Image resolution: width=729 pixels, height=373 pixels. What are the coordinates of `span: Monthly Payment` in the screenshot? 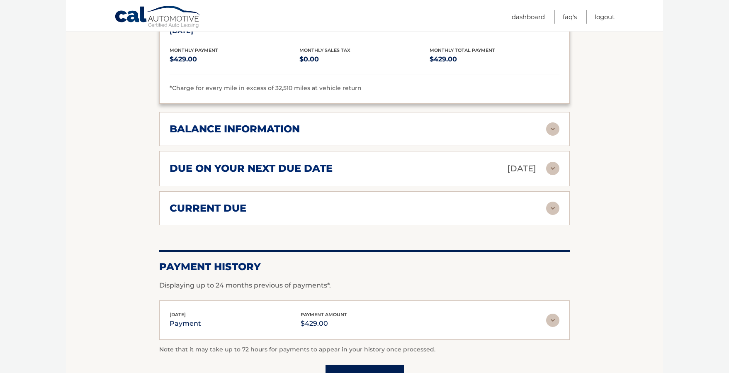 It's located at (194, 50).